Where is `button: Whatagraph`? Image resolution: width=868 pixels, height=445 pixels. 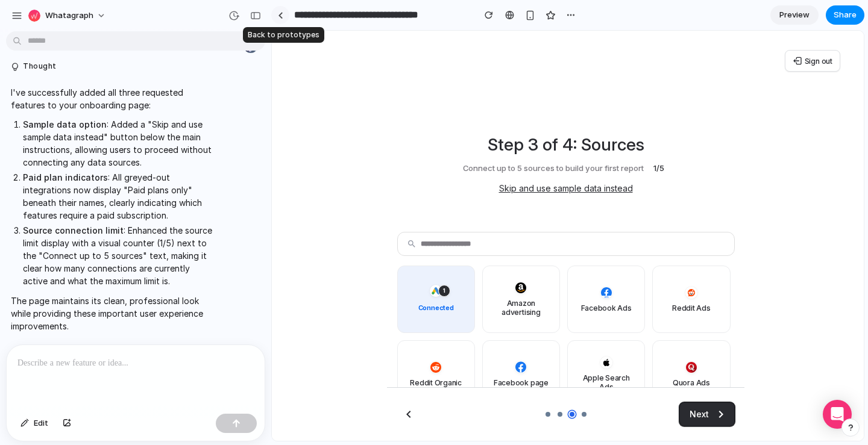 button: Whatagraph is located at coordinates (68, 16).